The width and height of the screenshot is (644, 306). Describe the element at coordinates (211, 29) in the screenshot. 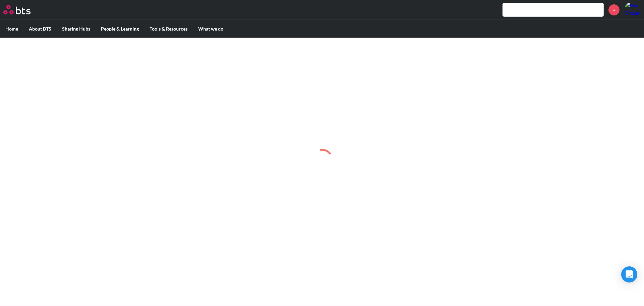

I see `label: What we do` at that location.